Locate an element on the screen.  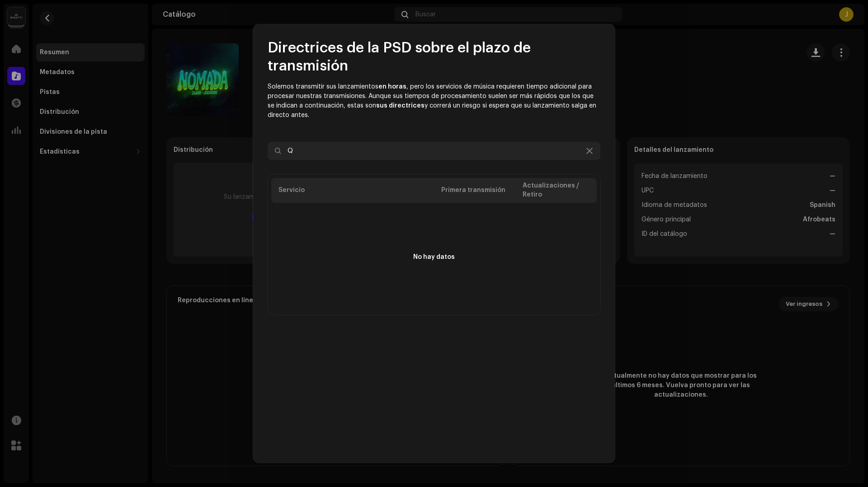
th: Actualizaciones / Retiro is located at coordinates (556, 190).